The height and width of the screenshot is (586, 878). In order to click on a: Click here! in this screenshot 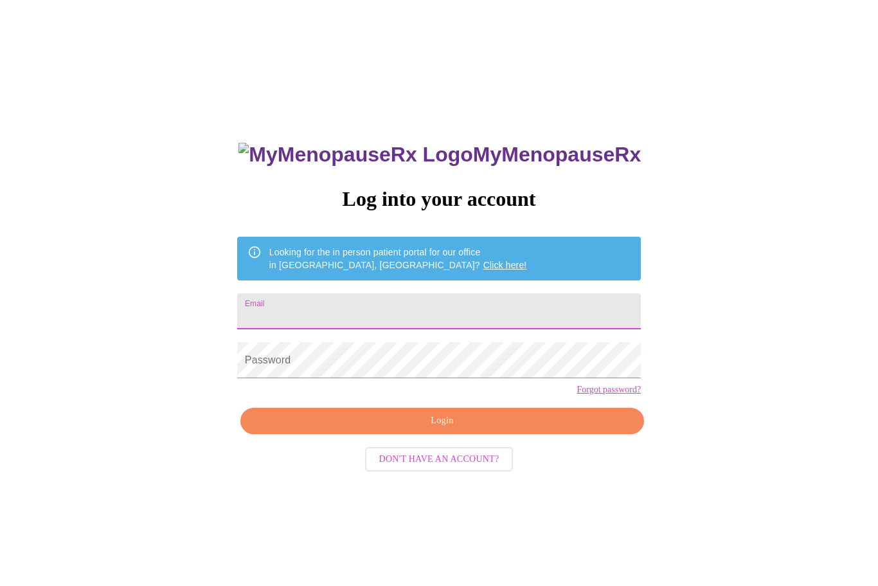, I will do `click(505, 265)`.